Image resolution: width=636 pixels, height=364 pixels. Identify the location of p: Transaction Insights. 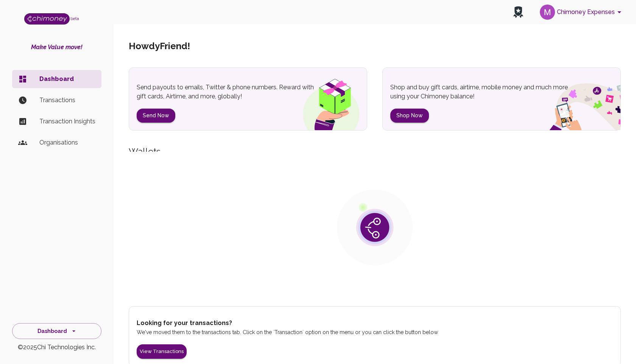
(67, 121).